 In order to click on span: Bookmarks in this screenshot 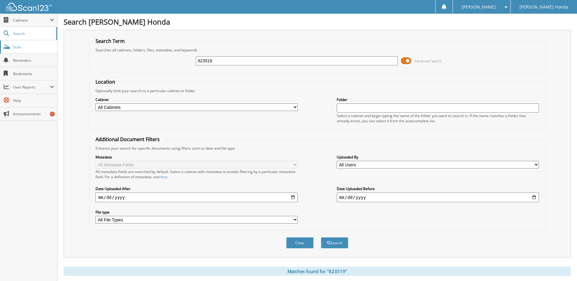, I will do `click(33, 74)`.